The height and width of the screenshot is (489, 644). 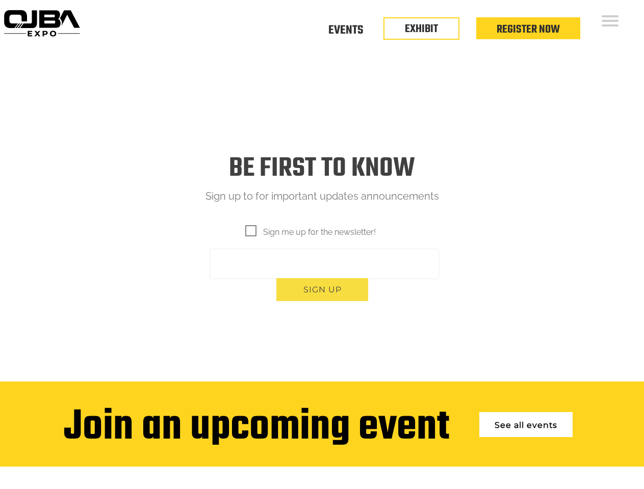 What do you see at coordinates (528, 30) in the screenshot?
I see `a: Register Now` at bounding box center [528, 30].